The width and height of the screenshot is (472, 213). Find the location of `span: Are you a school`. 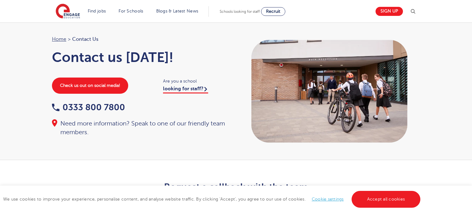

span: Are you a school is located at coordinates (196, 81).